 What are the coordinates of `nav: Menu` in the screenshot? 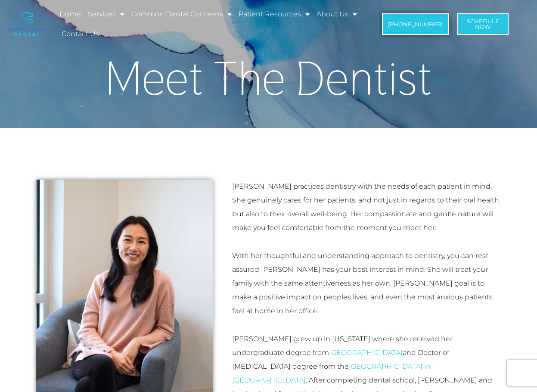 It's located at (213, 24).